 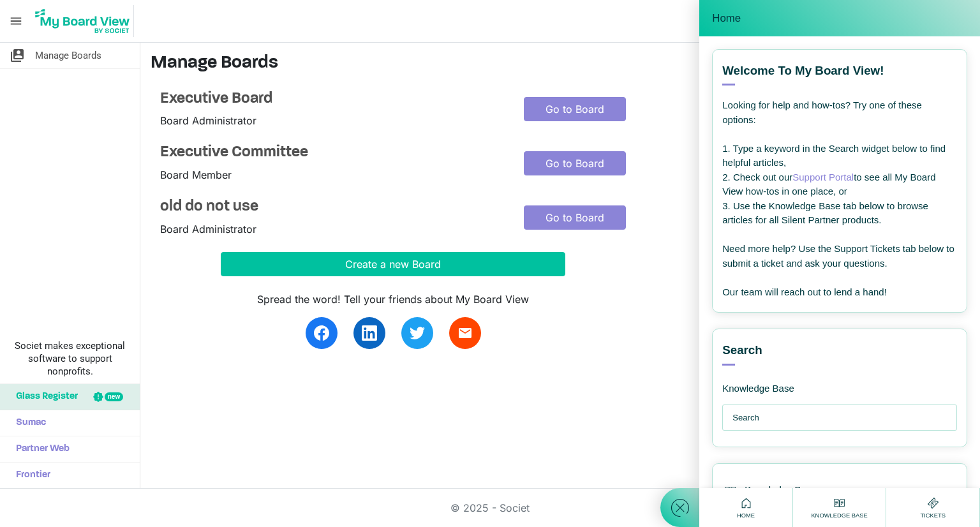 I want to click on h4: Executive Board, so click(x=332, y=99).